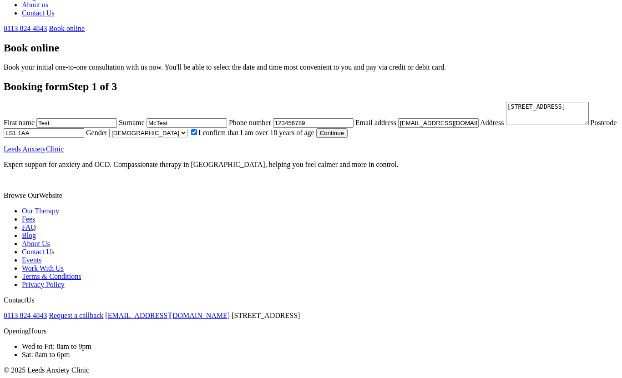  I want to click on input: I confirm that I am over 18 years of age, so click(194, 132).